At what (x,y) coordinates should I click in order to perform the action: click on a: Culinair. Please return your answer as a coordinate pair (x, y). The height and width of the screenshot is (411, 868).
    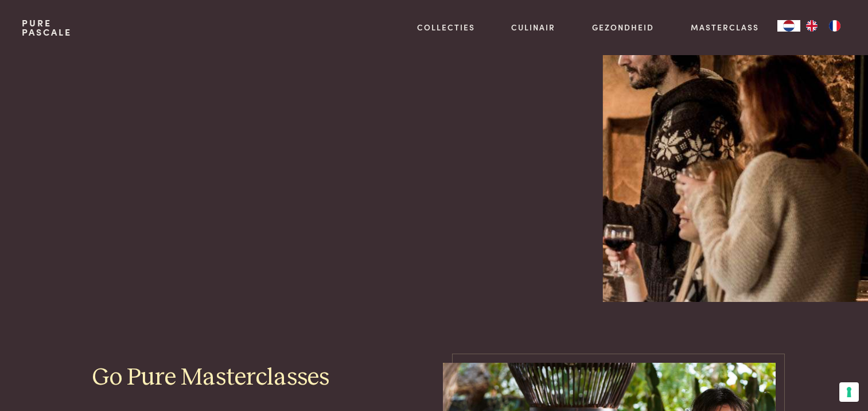
    Looking at the image, I should click on (533, 27).